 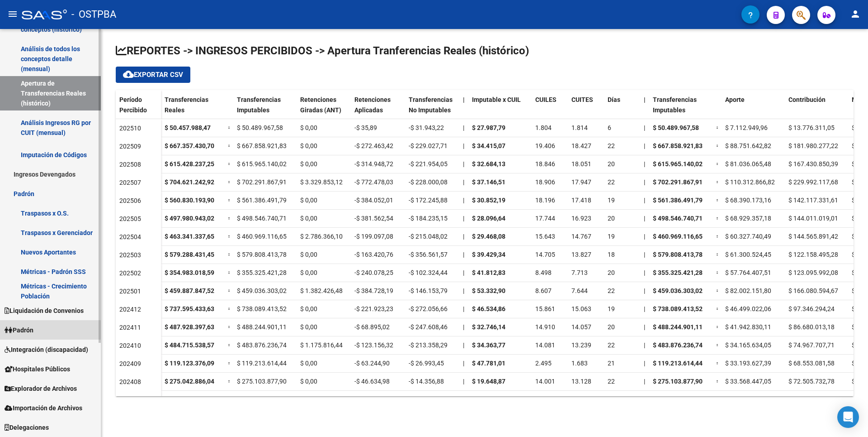 What do you see at coordinates (429, 254) in the screenshot?
I see `span: -$ 356.561,57` at bounding box center [429, 254].